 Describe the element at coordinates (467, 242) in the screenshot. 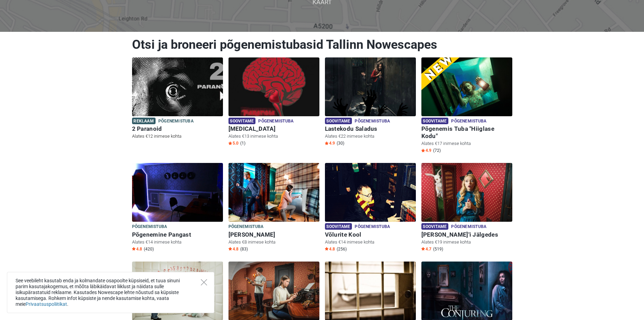

I see `p: Alates €19 inimese kohta` at that location.